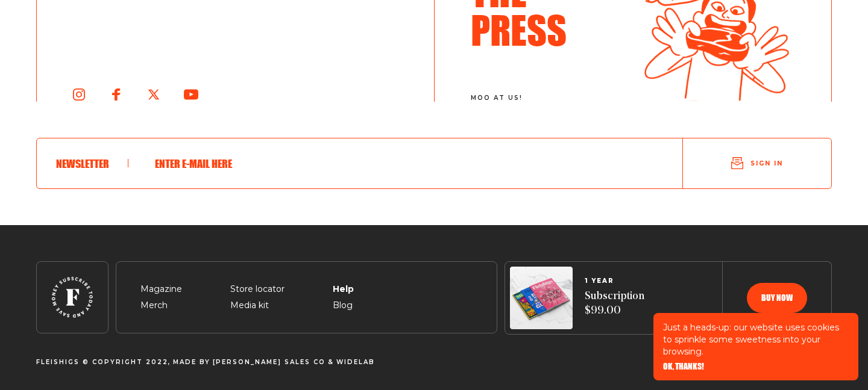 The width and height of the screenshot is (868, 390). What do you see at coordinates (161, 289) in the screenshot?
I see `a: Magazine` at bounding box center [161, 289].